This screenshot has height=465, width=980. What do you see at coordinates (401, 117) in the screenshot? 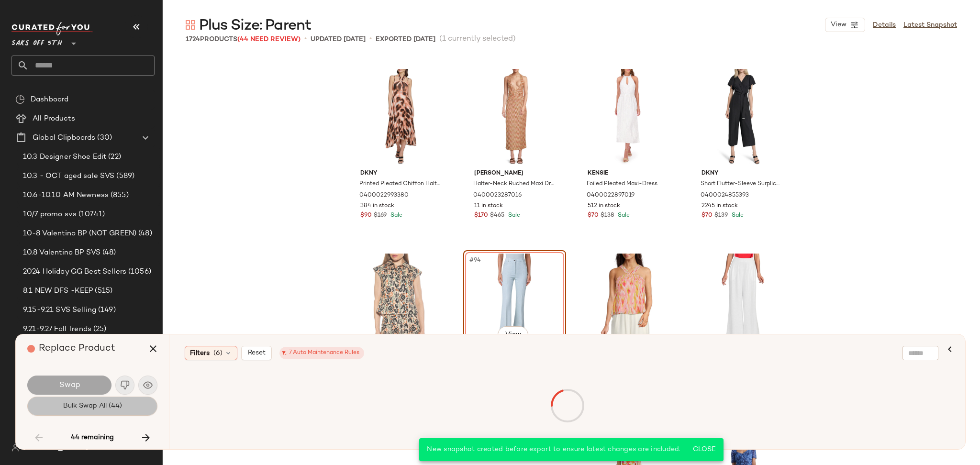
I see `img: 0400022993380` at bounding box center [401, 117].